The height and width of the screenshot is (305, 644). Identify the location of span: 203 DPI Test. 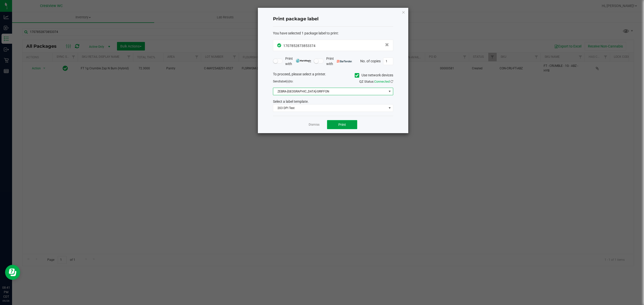
(330, 108).